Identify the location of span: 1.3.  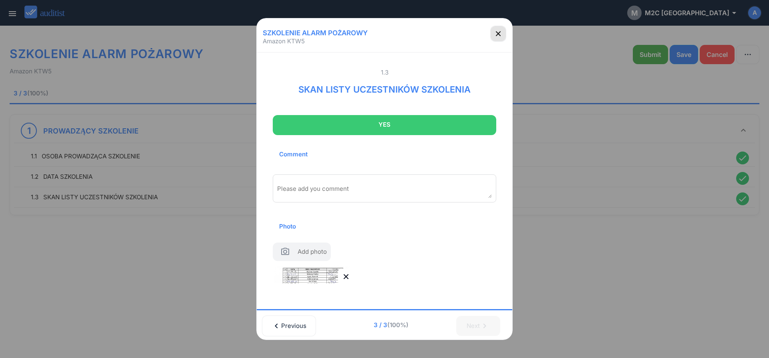
(385, 73).